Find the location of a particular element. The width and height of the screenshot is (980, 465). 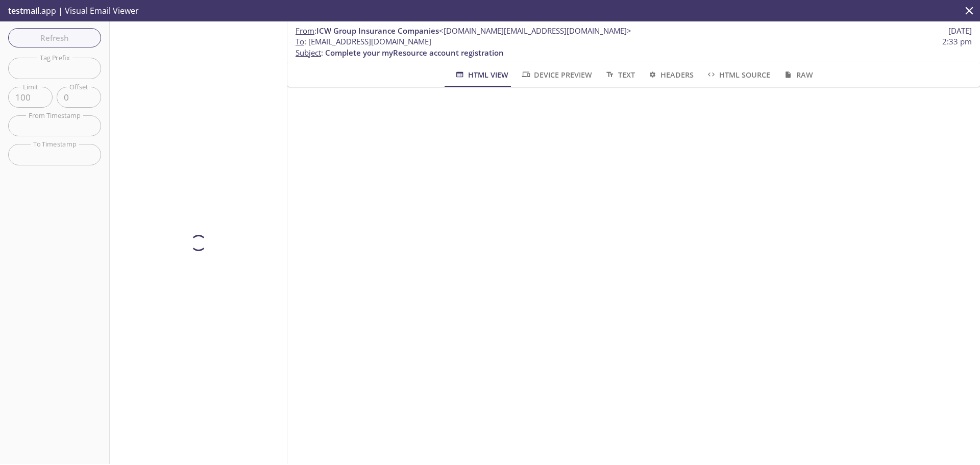

span: testmail is located at coordinates (24, 11).